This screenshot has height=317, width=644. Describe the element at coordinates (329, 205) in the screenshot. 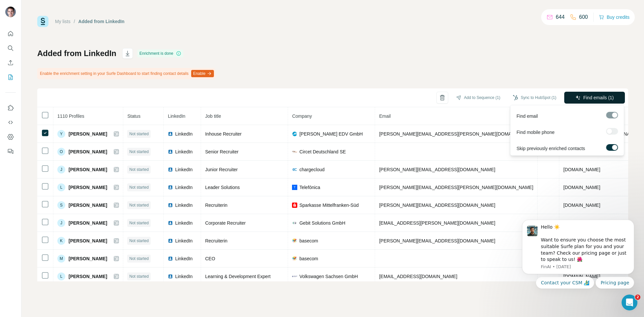

I see `span: Sparkasse Mittelfranken-Süd` at that location.